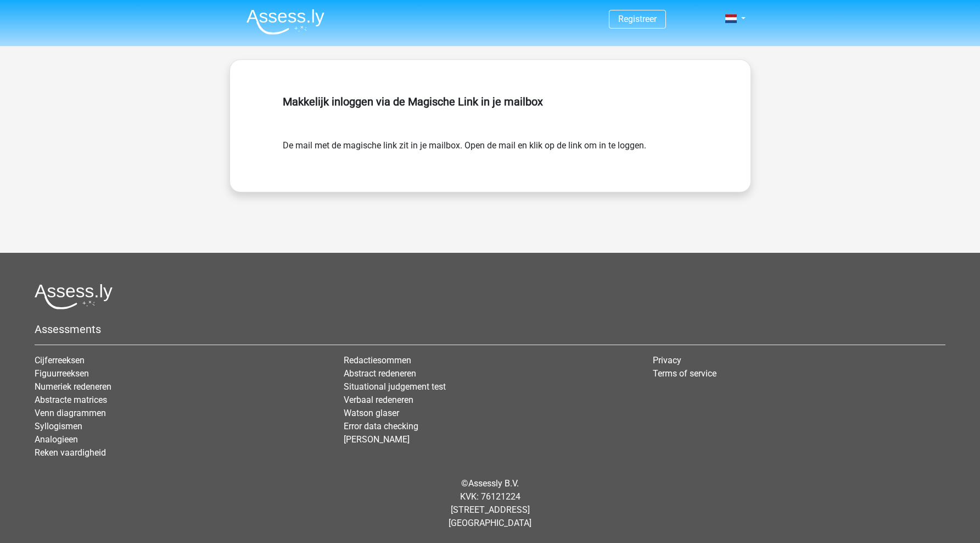 Image resolution: width=980 pixels, height=543 pixels. Describe the element at coordinates (56, 439) in the screenshot. I see `a: Analogieen` at that location.